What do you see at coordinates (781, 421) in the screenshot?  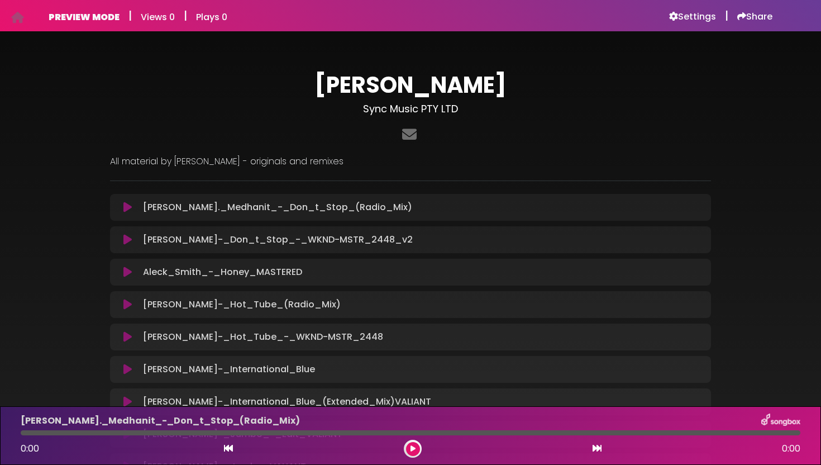 I see `img: songbox-logo-white.png` at bounding box center [781, 421].